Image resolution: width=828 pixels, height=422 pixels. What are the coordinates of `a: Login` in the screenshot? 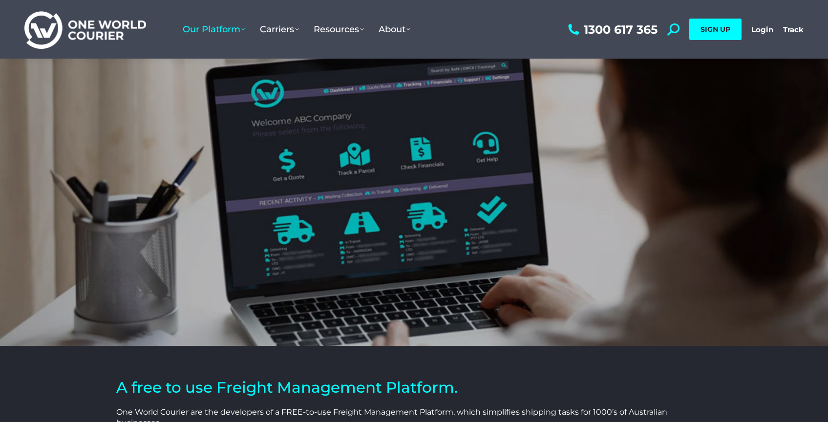 It's located at (762, 29).